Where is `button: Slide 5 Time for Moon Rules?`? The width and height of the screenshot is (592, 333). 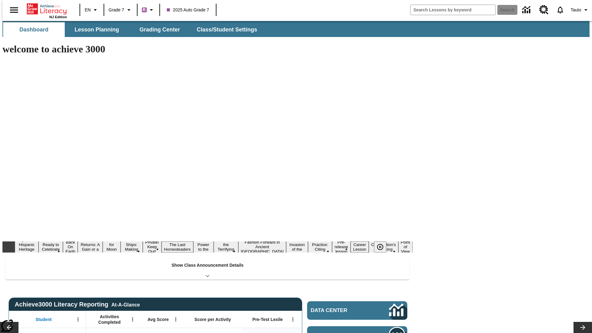 button: Slide 5 Time for Moon Rules? is located at coordinates (111, 247).